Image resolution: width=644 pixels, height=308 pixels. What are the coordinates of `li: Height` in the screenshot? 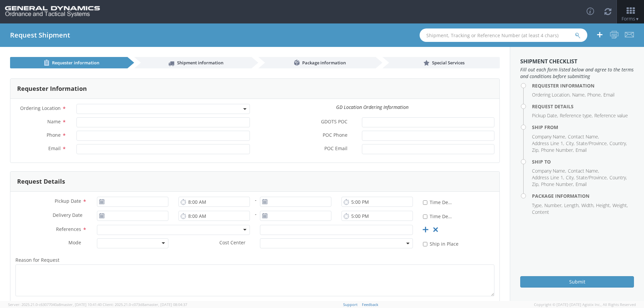 It's located at (604, 205).